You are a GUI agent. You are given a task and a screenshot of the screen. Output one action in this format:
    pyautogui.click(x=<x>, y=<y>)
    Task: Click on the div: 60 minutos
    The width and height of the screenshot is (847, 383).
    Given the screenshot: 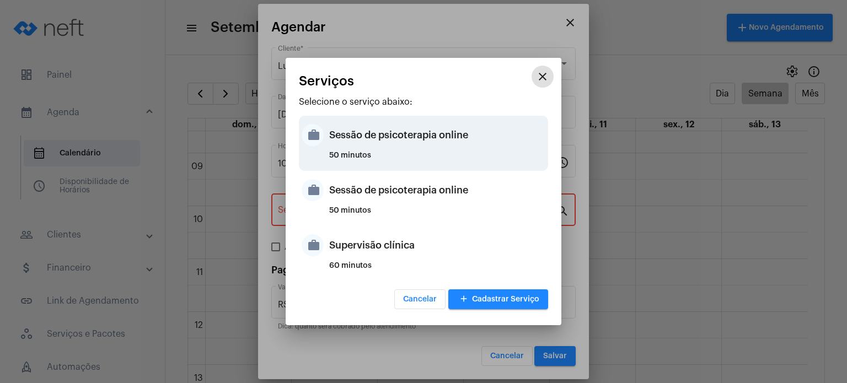 What is the action you would take?
    pyautogui.click(x=437, y=270)
    